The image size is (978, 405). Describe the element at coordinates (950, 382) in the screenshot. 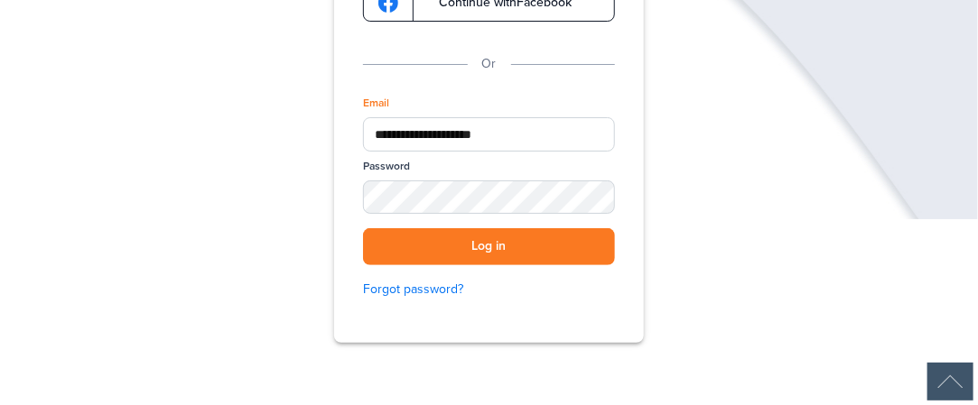

I see `img: Back to Top` at that location.